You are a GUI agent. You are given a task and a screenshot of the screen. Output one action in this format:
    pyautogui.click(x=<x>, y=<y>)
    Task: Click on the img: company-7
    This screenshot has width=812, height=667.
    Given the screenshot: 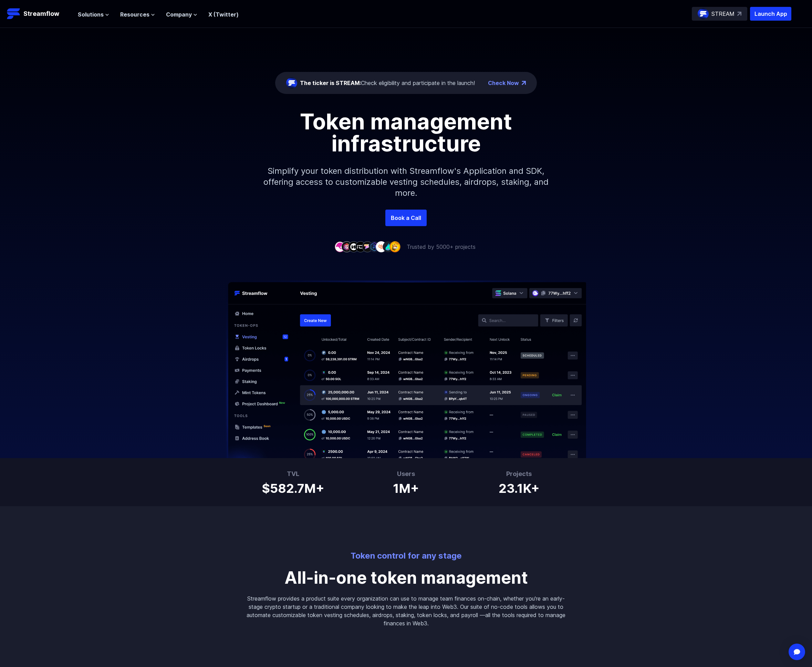 What is the action you would take?
    pyautogui.click(x=381, y=246)
    